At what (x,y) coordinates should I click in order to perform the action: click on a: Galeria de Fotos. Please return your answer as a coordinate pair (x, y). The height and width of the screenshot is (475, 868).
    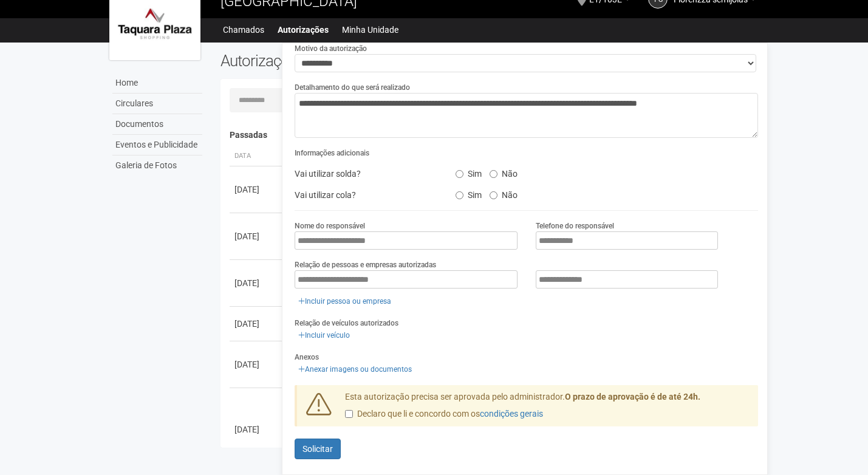
    Looking at the image, I should click on (158, 165).